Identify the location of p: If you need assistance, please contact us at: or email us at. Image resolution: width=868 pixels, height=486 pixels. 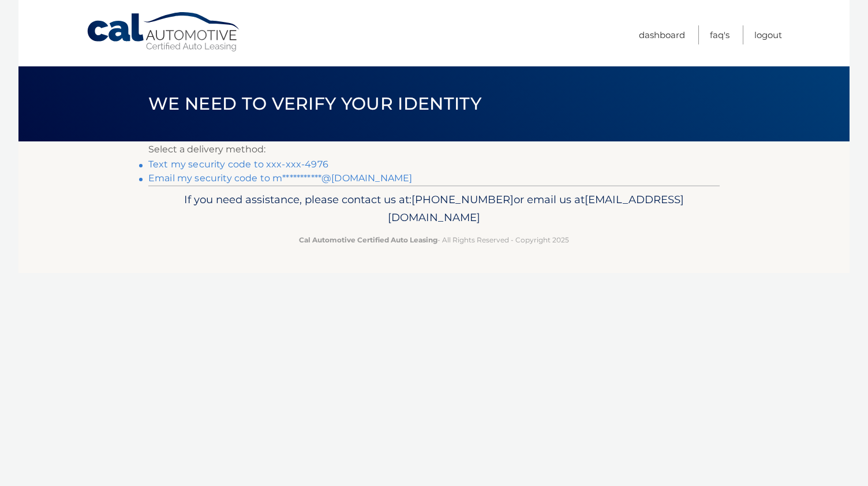
(434, 209).